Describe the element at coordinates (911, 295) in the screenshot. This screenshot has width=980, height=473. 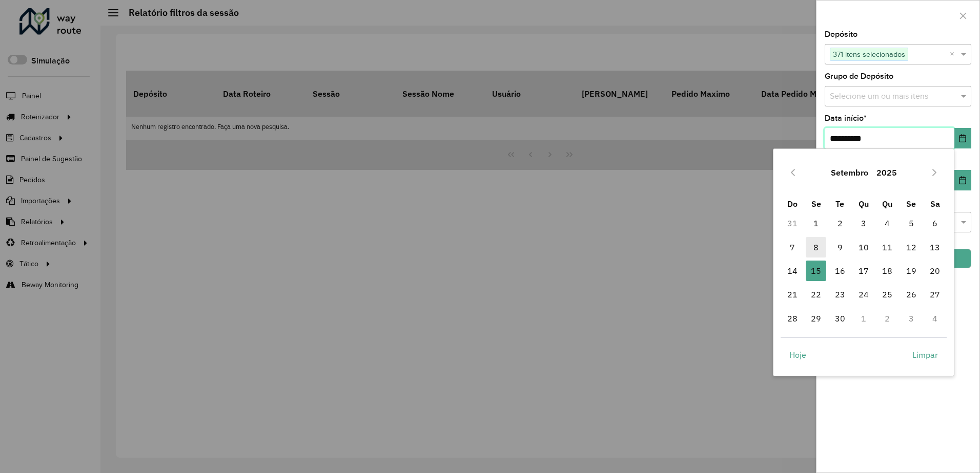
I see `span: 26` at that location.